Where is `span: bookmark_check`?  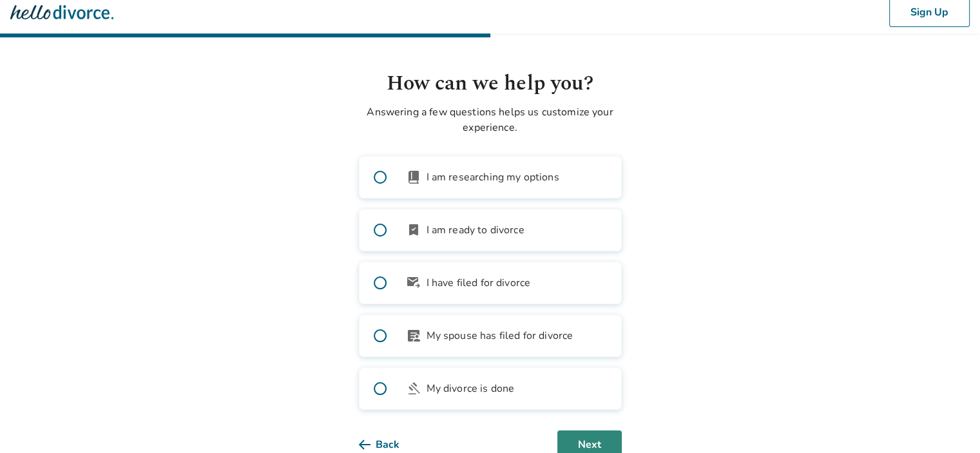 span: bookmark_check is located at coordinates (414, 230).